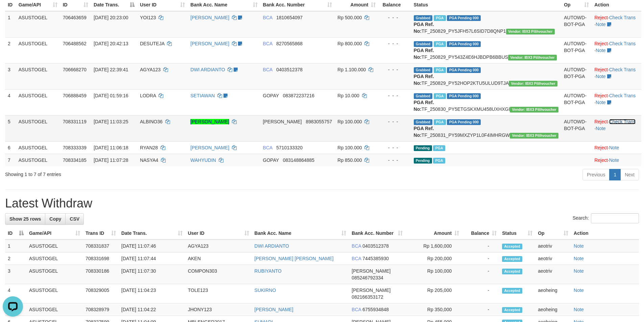 Image resolution: width=644 pixels, height=322 pixels. I want to click on div: Showing 1 to 7 of 7 entries, so click(134, 173).